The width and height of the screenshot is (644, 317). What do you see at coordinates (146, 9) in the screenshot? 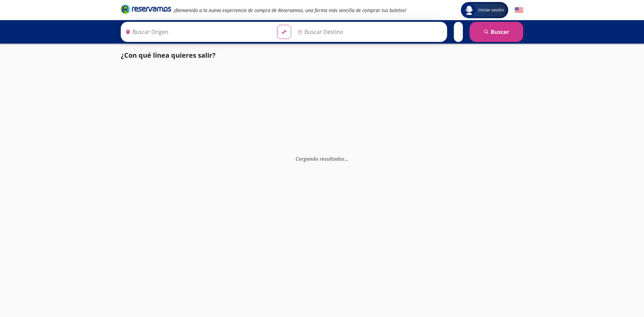
I see `i: Brand Logo` at bounding box center [146, 9].